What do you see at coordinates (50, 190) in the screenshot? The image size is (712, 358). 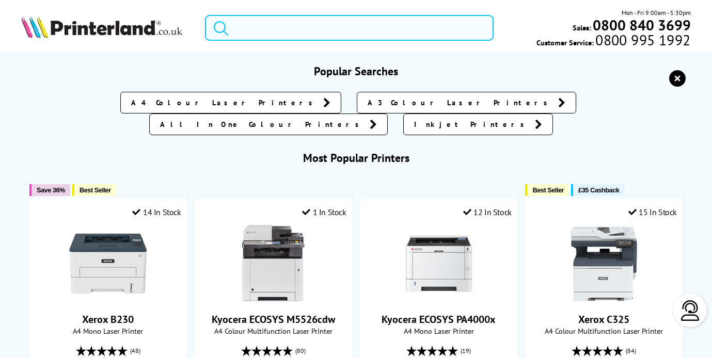 I see `button: Save 36%` at bounding box center [50, 190].